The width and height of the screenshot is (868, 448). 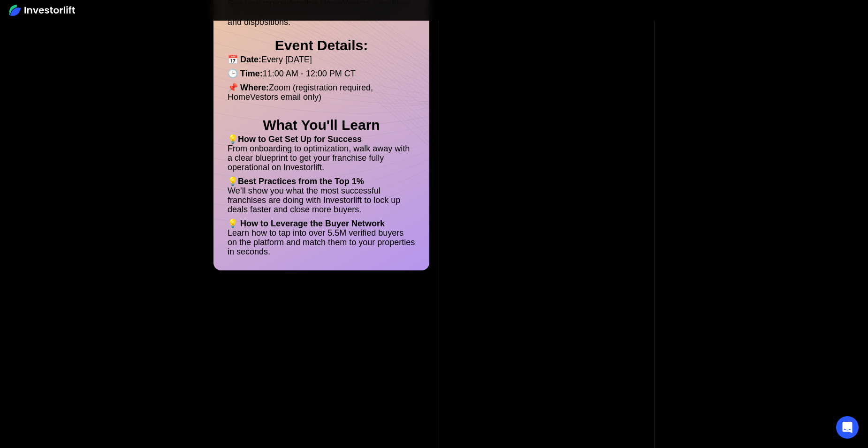 What do you see at coordinates (300, 139) in the screenshot?
I see `strong: How to Get Set Up for Success` at bounding box center [300, 139].